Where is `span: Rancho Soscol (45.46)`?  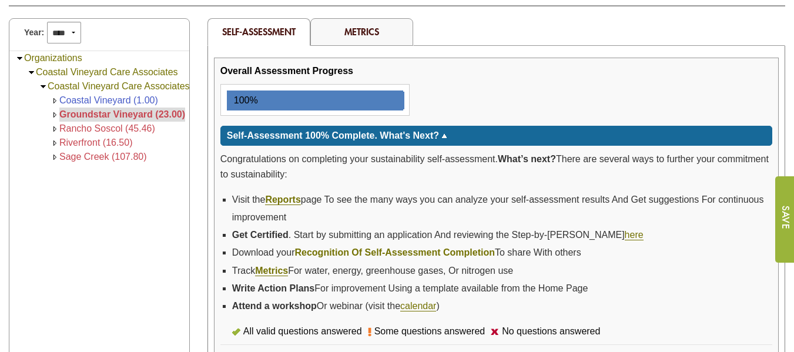
span: Rancho Soscol (45.46) is located at coordinates (107, 128).